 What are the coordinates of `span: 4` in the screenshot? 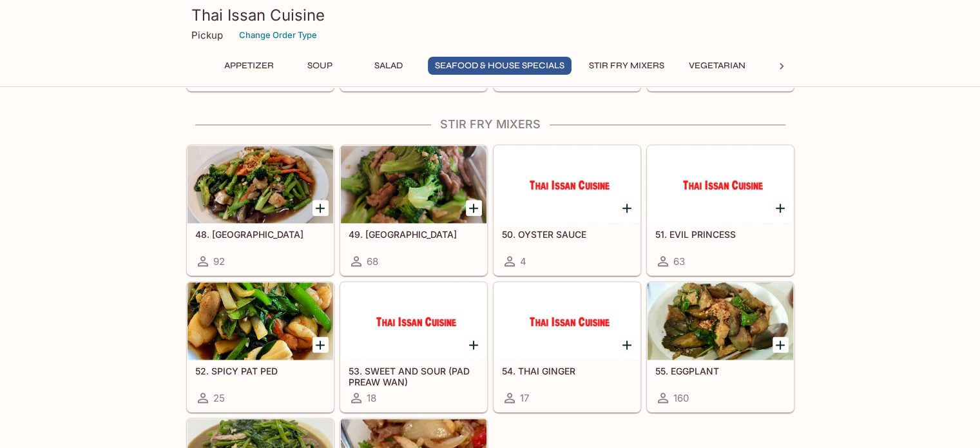 It's located at (523, 261).